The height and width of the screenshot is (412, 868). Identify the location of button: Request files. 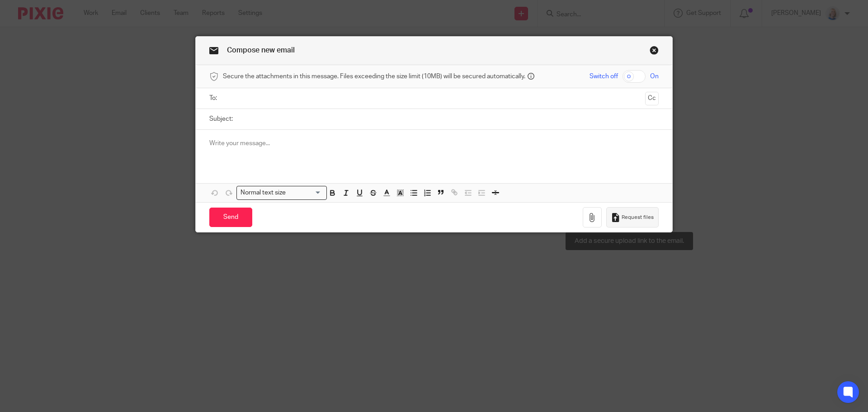
(633, 217).